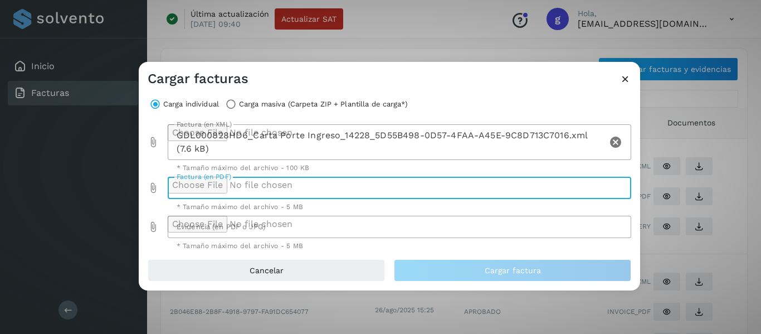 This screenshot has height=334, width=761. I want to click on span: Cargar factura, so click(512, 270).